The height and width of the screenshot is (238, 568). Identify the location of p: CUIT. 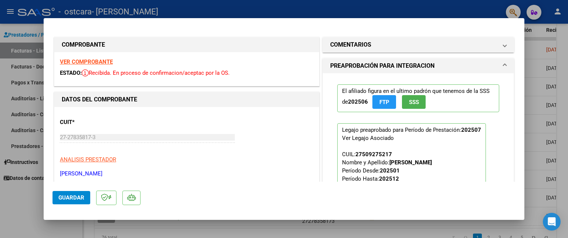
(98, 122).